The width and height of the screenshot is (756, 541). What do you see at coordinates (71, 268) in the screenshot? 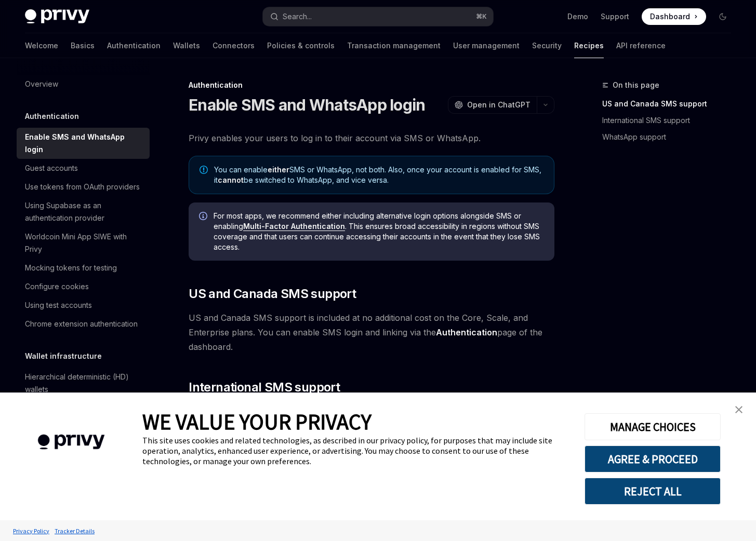
I see `div: Mocking tokens for testing` at bounding box center [71, 268].